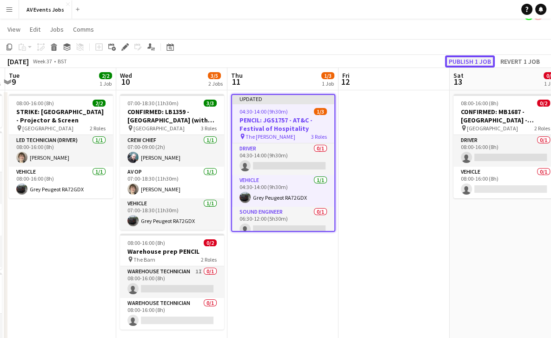 The height and width of the screenshot is (338, 551). What do you see at coordinates (35, 29) in the screenshot?
I see `a: Edit` at bounding box center [35, 29].